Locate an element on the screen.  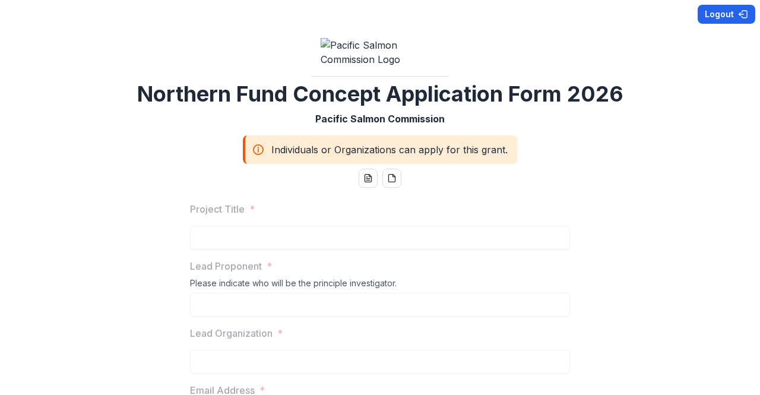
h2: Northern Fund Concept Application Form 2026 is located at coordinates (380, 94).